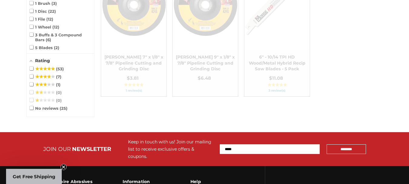 The image size is (409, 184). I want to click on span: 25, so click(64, 108).